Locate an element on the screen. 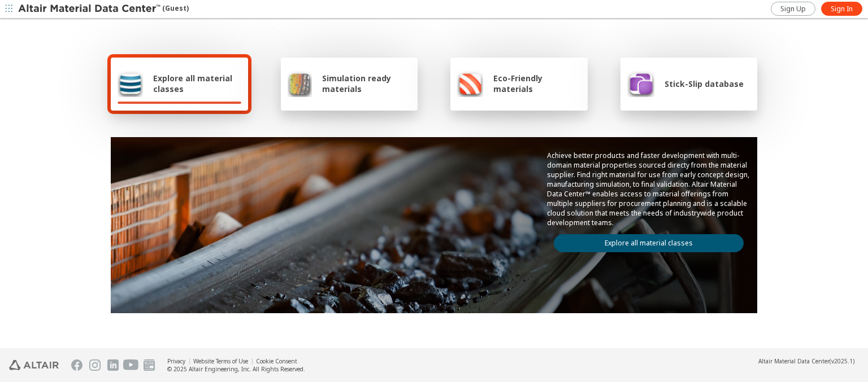  a: Sign Up is located at coordinates (792, 9).